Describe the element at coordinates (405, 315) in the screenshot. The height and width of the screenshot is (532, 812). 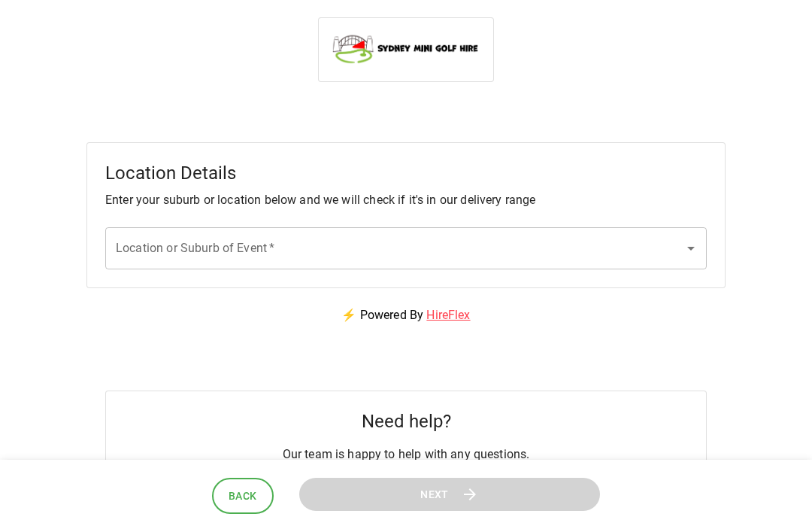
I see `p: ⚡ Powered By` at that location.